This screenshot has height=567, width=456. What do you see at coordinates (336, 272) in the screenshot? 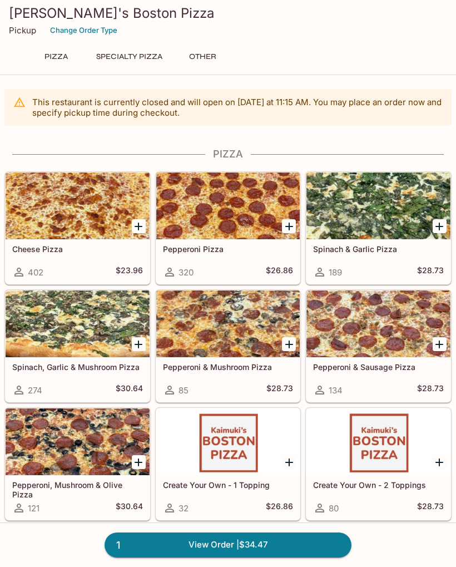
I see `span: 189` at bounding box center [336, 272].